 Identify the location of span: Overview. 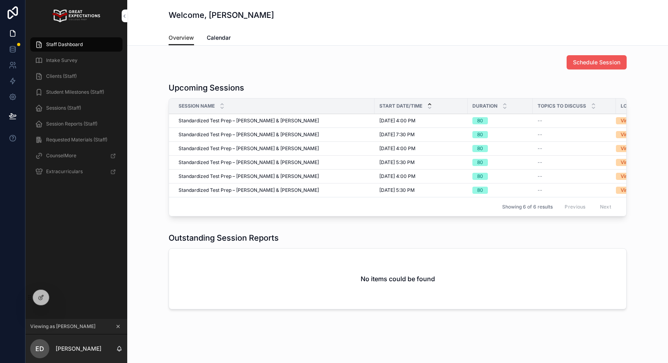
(181, 38).